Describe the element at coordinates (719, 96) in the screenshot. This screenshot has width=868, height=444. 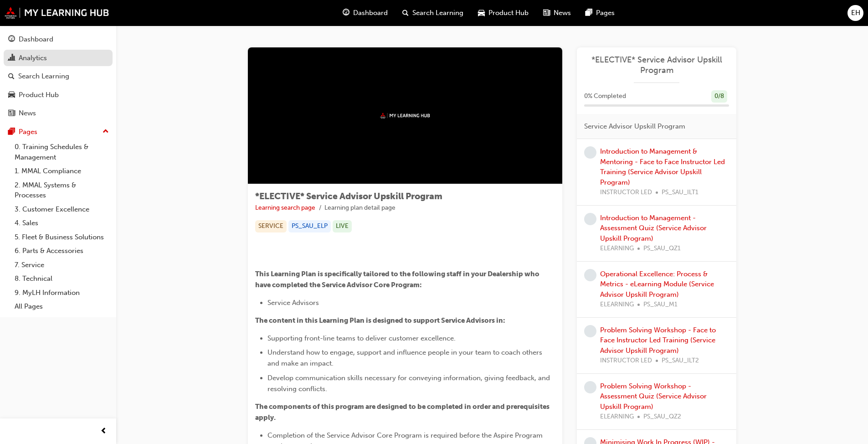
I see `div: 0 / 8` at that location.